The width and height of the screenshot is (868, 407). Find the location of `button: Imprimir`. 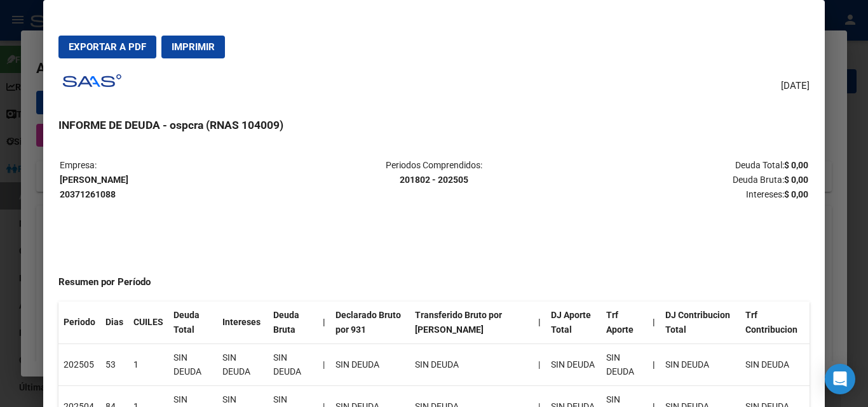

button: Imprimir is located at coordinates (193, 47).